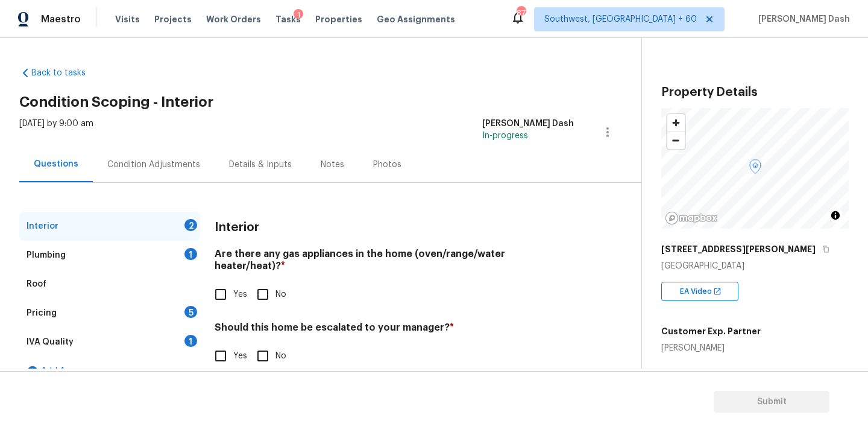 This screenshot has height=432, width=868. What do you see at coordinates (717, 291) in the screenshot?
I see `img: Open In New Icon` at bounding box center [717, 291].